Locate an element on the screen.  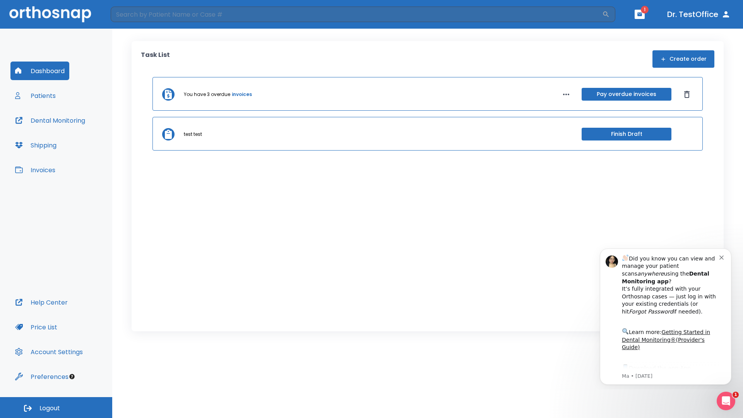
button: Dismiss is located at coordinates (687, 94).